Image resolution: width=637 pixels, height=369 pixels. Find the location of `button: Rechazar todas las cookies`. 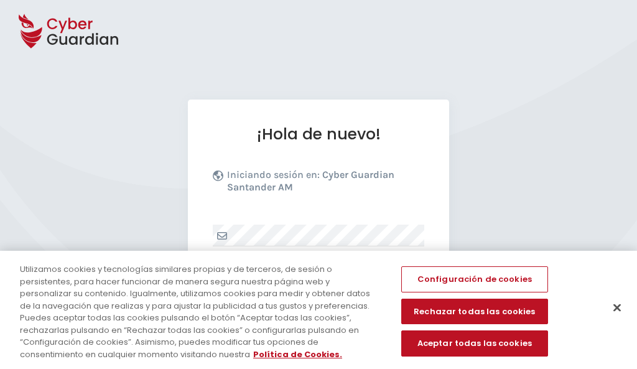

button: Rechazar todas las cookies is located at coordinates (475, 312).